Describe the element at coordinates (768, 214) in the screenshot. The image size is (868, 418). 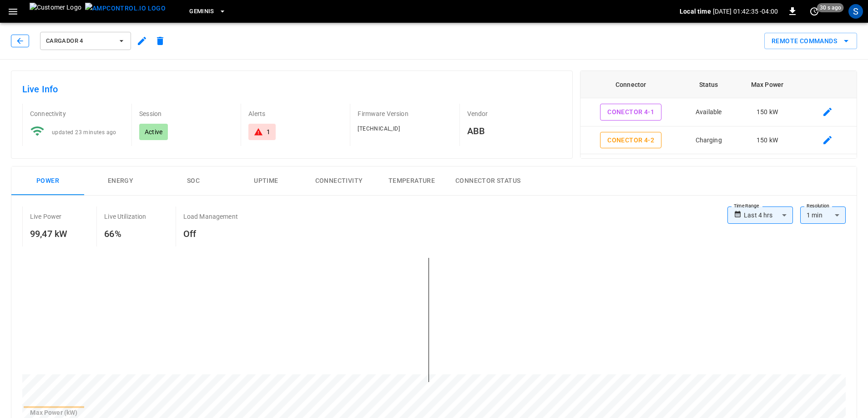
I see `div: Last 4 hrs` at that location.